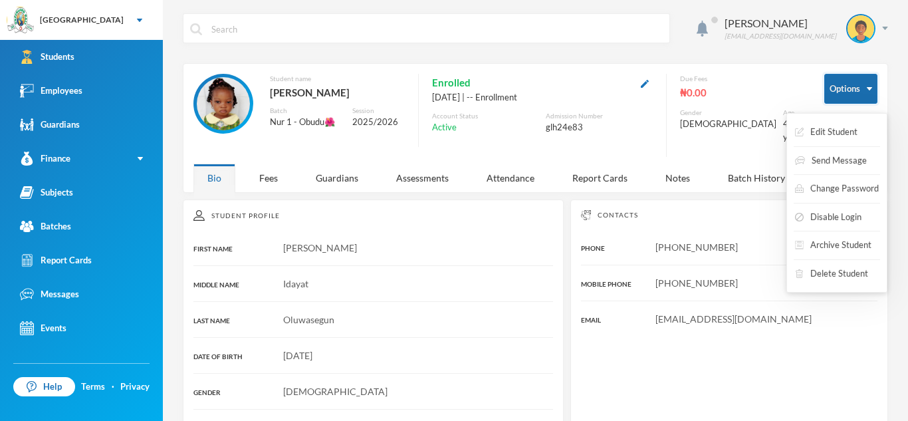  I want to click on span: Active, so click(444, 128).